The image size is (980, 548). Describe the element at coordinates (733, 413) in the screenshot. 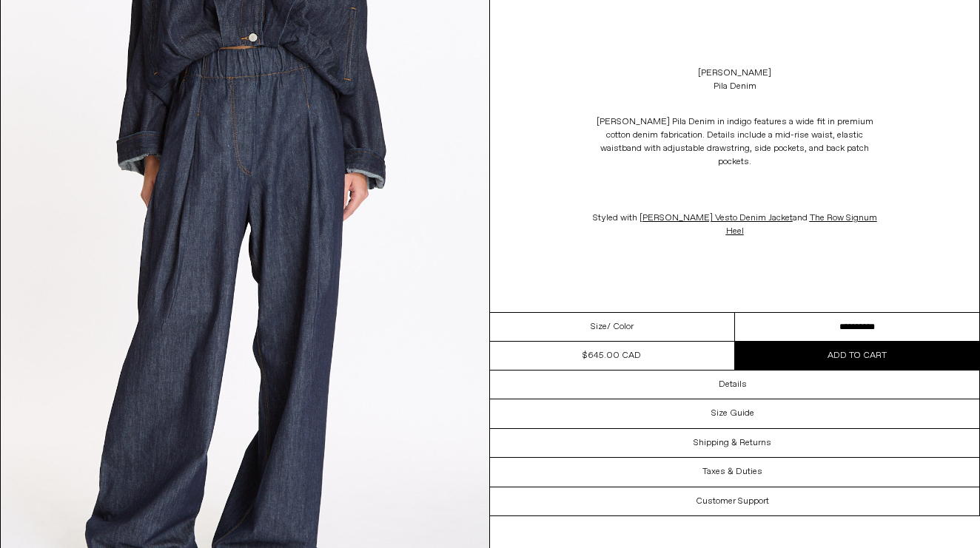

I see `h3: Size Guide` at that location.